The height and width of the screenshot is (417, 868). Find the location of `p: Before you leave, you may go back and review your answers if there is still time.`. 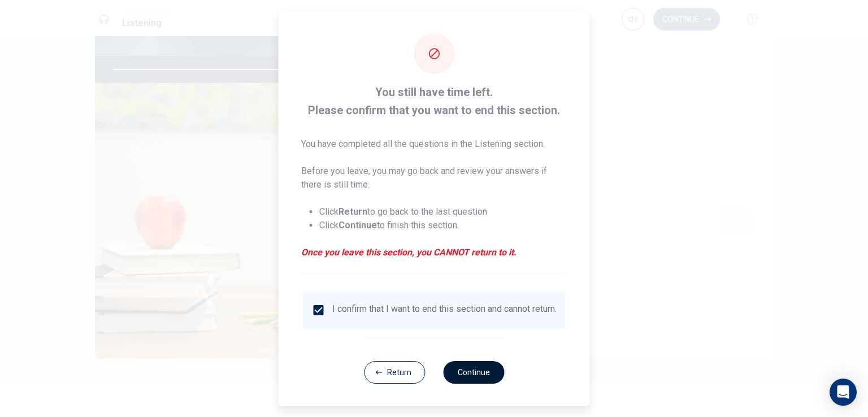

p: Before you leave, you may go back and review your answers if there is still time. is located at coordinates (434, 178).